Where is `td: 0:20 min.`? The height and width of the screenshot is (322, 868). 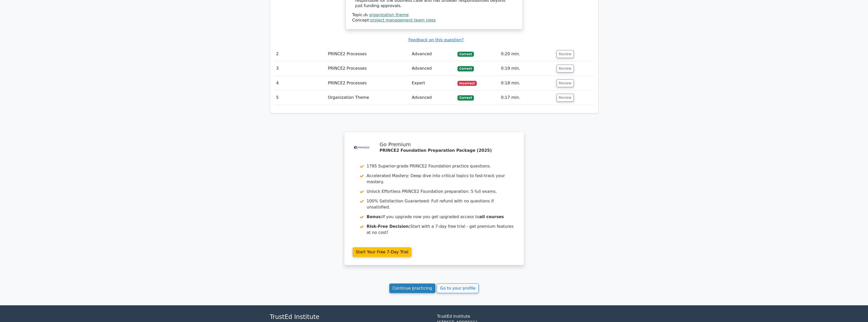
td: 0:20 min. is located at coordinates (527, 54).